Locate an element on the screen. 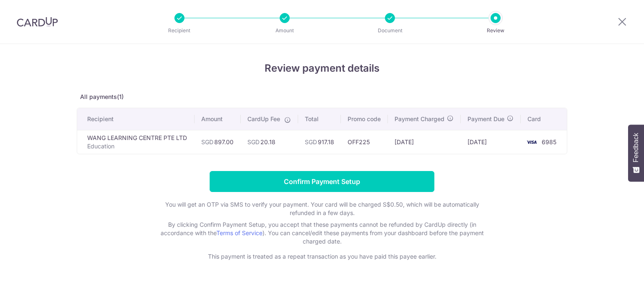  th: Total is located at coordinates (319, 119).